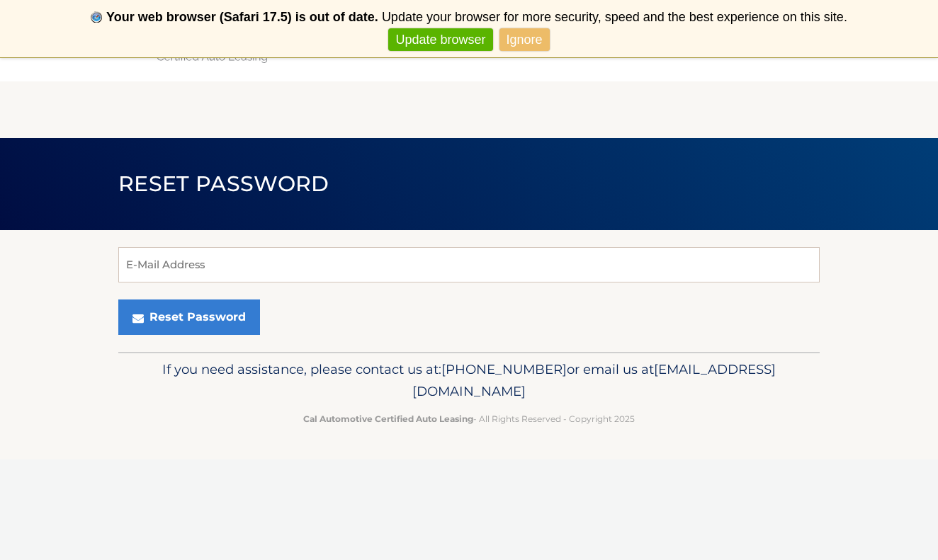  I want to click on input: E-Mail Address, so click(469, 265).